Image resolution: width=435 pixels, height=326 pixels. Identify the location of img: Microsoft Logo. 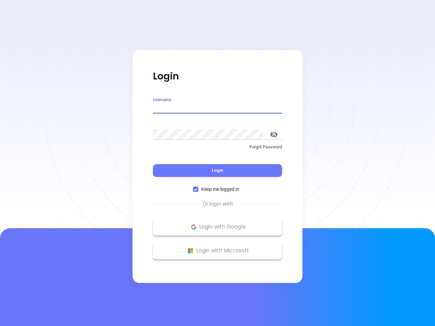
(190, 251).